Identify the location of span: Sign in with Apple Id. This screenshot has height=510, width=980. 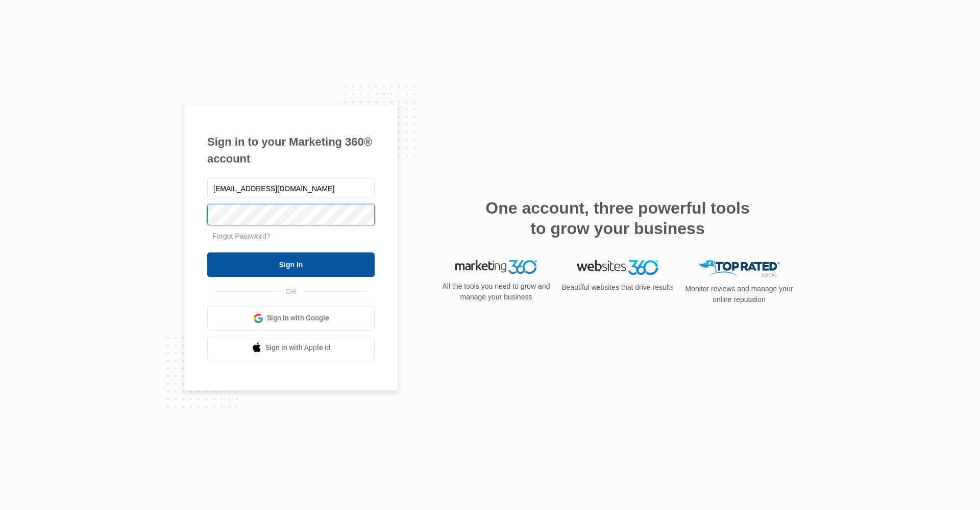
(298, 347).